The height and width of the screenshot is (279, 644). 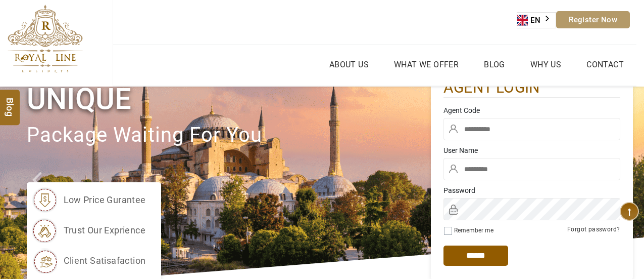 I want to click on label: Password, so click(x=532, y=190).